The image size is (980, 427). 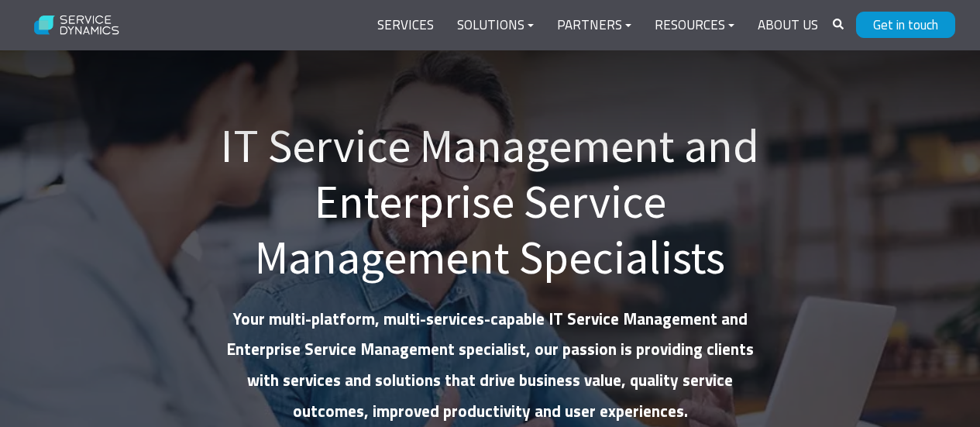 I want to click on a: Get in touch, so click(x=906, y=25).